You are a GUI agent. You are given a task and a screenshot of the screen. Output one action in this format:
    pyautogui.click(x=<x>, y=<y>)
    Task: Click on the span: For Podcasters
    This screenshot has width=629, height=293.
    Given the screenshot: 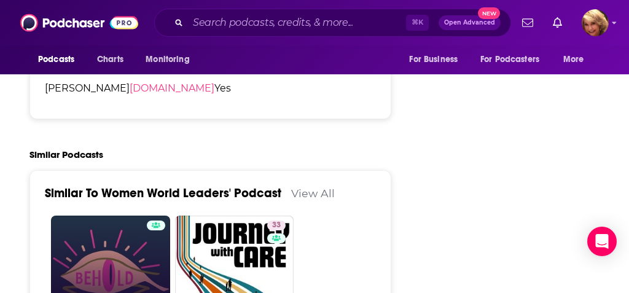 What is the action you would take?
    pyautogui.click(x=510, y=60)
    